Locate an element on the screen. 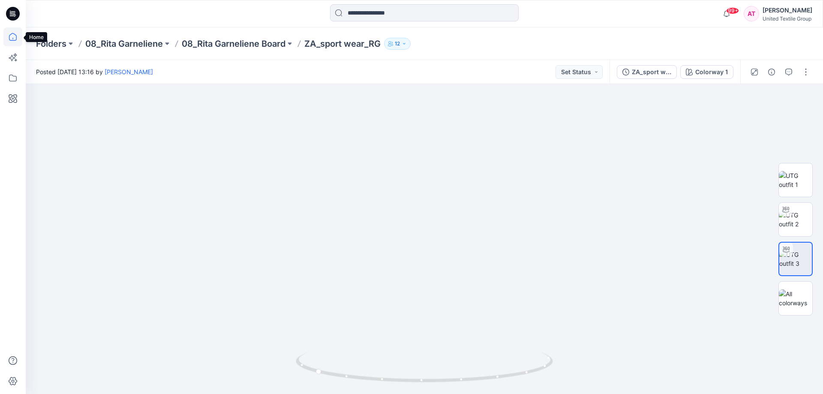  div: United Textile Group is located at coordinates (787, 18).